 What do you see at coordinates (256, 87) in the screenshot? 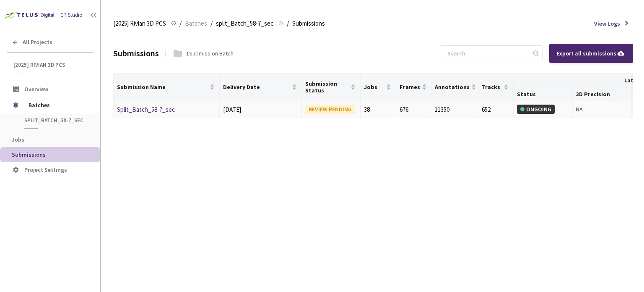
I see `span: Delivery Date` at bounding box center [256, 87].